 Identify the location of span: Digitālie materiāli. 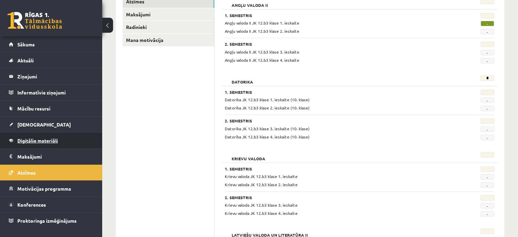
(37, 140).